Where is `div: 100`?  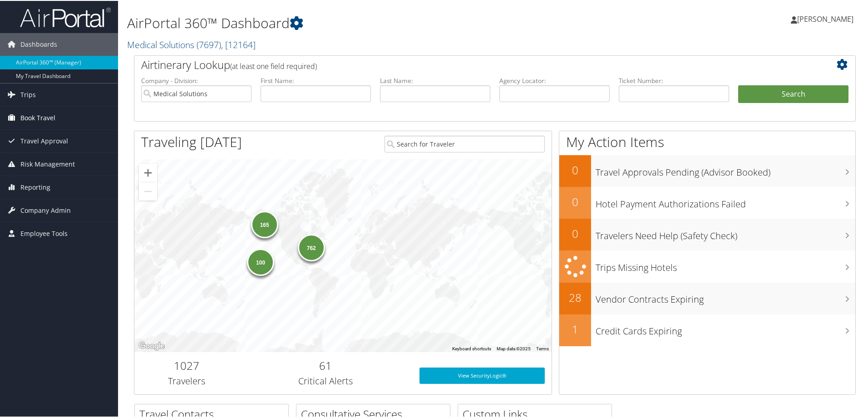
div: 100 is located at coordinates (260, 261).